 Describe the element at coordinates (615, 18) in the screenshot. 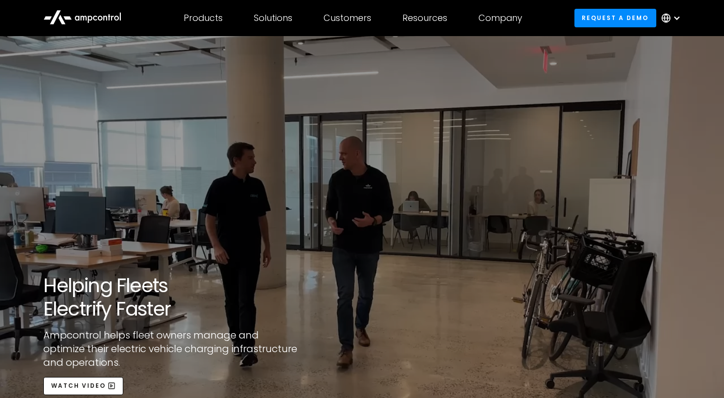

I see `a: Request a demo` at that location.